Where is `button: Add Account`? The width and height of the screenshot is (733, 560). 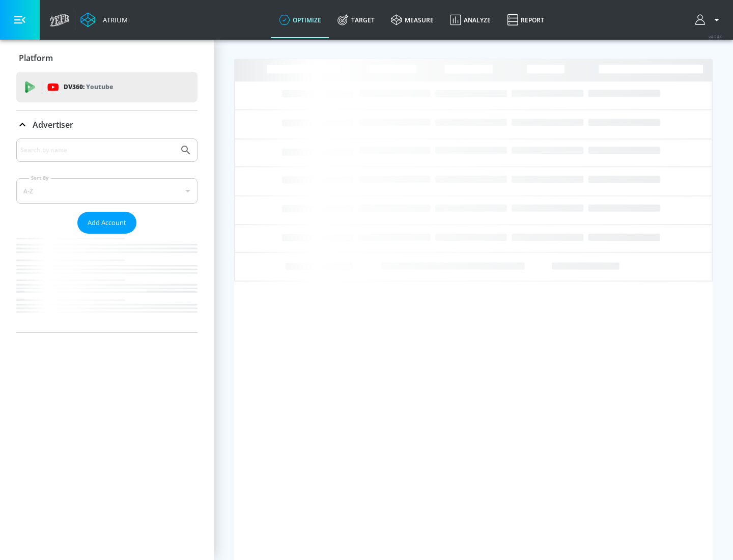 button: Add Account is located at coordinates (107, 223).